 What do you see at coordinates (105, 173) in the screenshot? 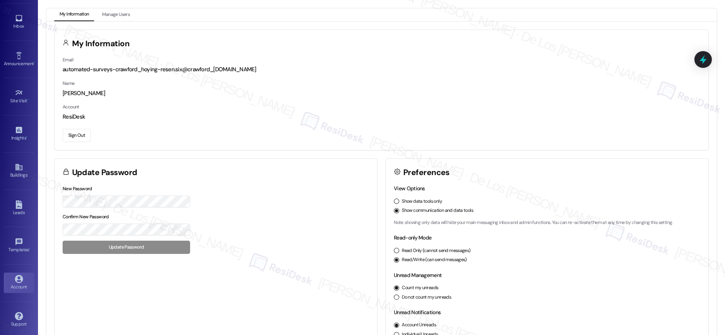
I see `h3: Update Password` at bounding box center [105, 173].